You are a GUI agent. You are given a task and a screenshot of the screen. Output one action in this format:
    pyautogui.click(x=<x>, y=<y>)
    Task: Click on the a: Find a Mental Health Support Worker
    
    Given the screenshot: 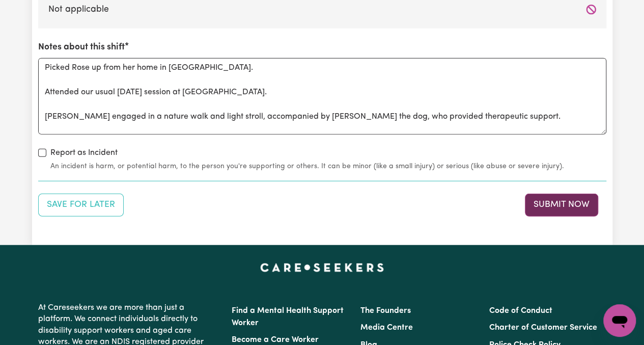 What is the action you would take?
    pyautogui.click(x=288, y=317)
    